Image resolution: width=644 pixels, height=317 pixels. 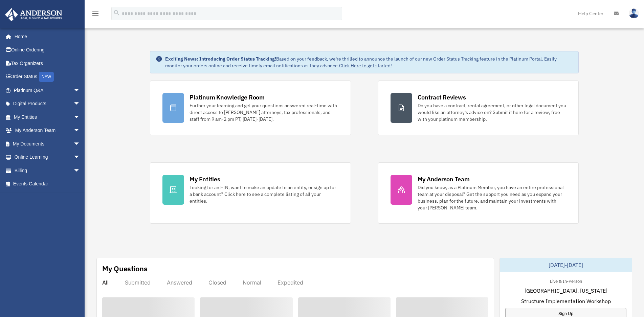 I want to click on i: search, so click(x=117, y=13).